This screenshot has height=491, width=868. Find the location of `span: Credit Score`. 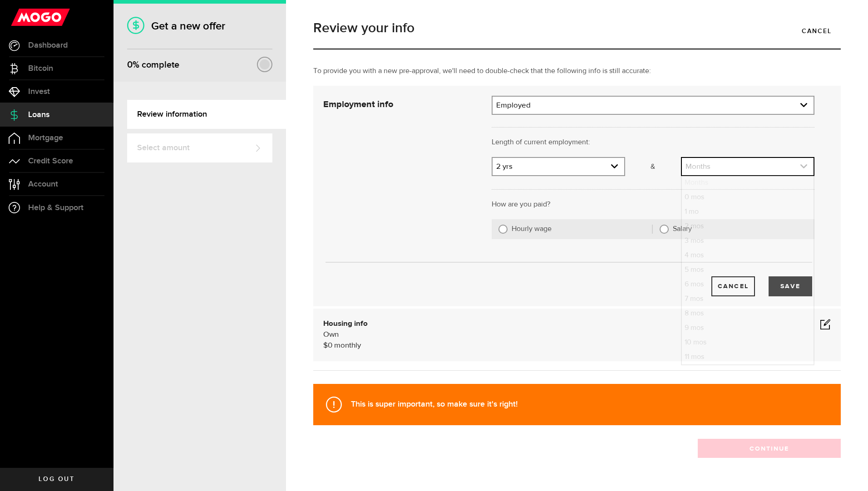

span: Credit Score is located at coordinates (50, 161).